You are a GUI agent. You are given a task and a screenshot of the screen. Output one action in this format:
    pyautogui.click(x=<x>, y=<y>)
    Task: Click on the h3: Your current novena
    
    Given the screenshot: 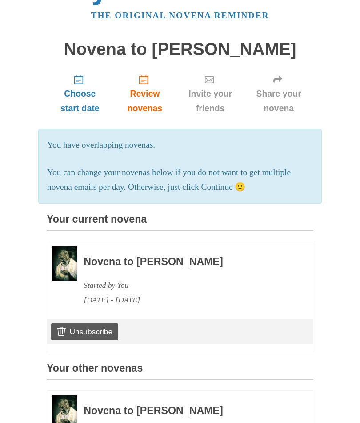 What is the action you would take?
    pyautogui.click(x=180, y=222)
    